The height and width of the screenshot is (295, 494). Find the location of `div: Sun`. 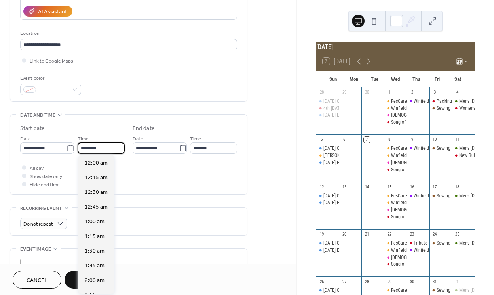

div: Sun is located at coordinates (333, 79).